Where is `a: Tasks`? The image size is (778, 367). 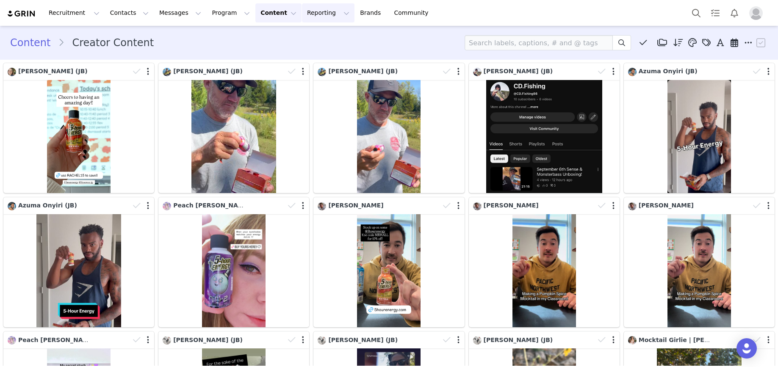
a: Tasks is located at coordinates (716, 13).